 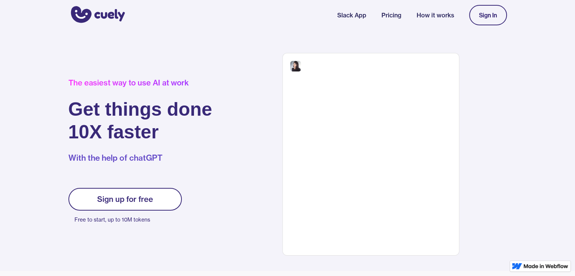 What do you see at coordinates (488, 15) in the screenshot?
I see `div: Sign In` at bounding box center [488, 15].